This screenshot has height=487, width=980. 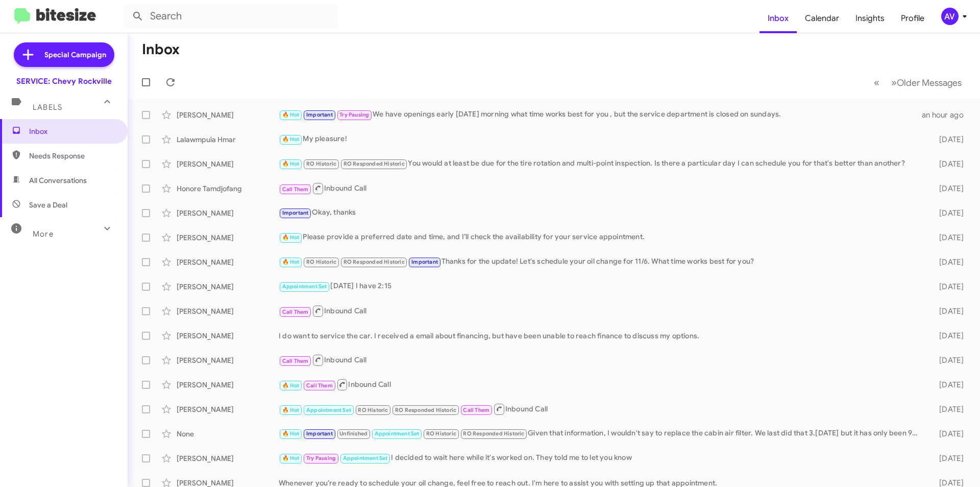 What do you see at coordinates (601, 336) in the screenshot?
I see `div: I do want to service the car. I received a email about financing, but have been unable to reach f...` at bounding box center [601, 336].